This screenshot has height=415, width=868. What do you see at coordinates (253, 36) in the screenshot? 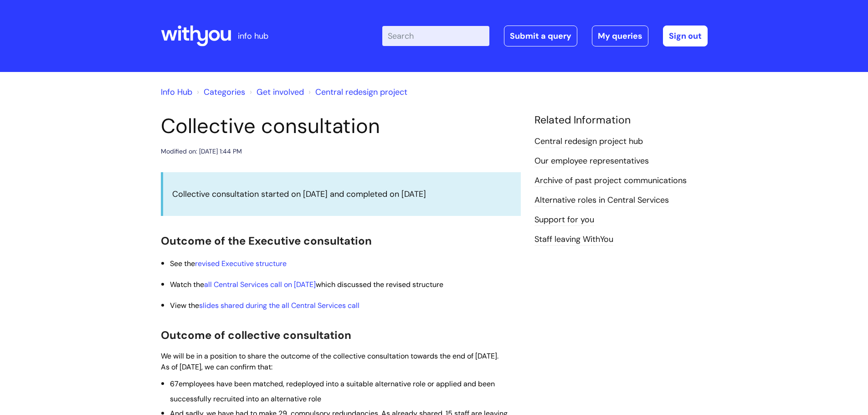
I see `p: info hub` at bounding box center [253, 36].